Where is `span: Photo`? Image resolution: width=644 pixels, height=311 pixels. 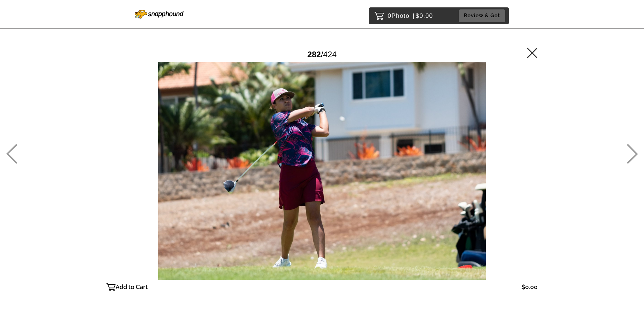
span: Photo is located at coordinates (401, 16).